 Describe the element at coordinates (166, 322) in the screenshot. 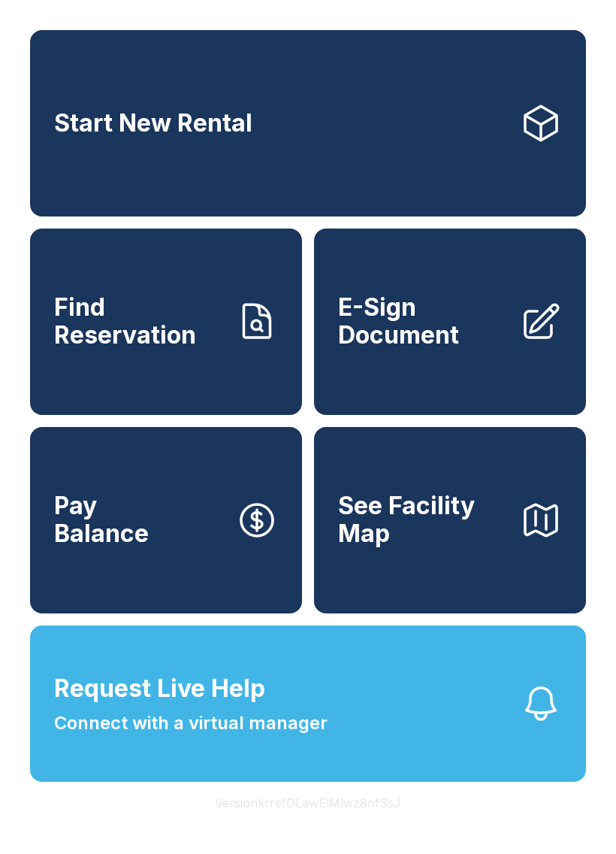

I see `a: Find Reservation` at that location.